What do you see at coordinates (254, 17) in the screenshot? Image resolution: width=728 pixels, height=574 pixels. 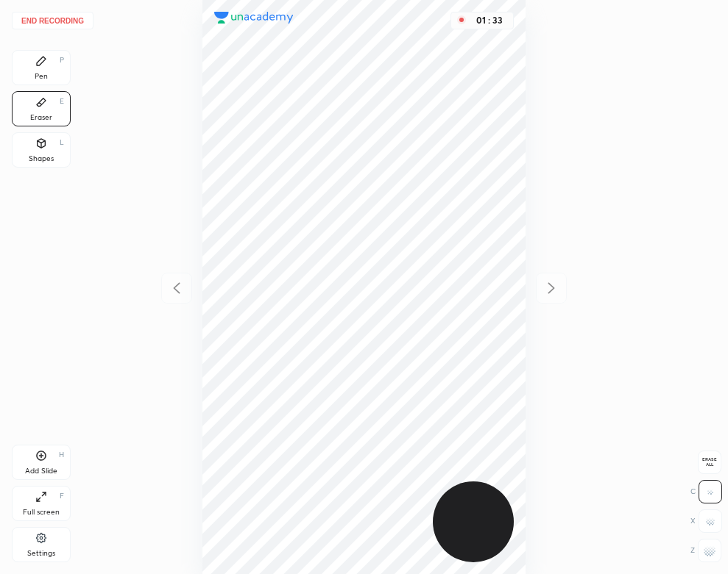 I see `img: logo.38c385cc.svg` at bounding box center [254, 17].